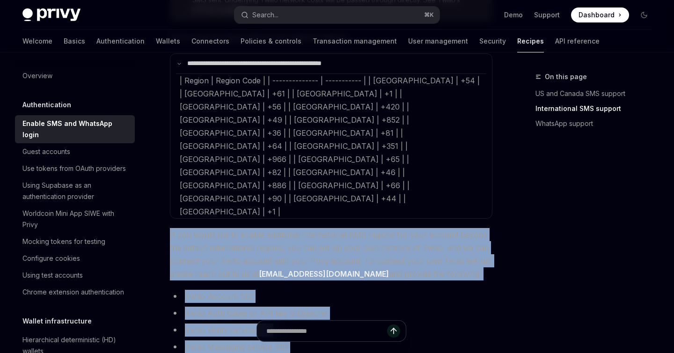 This screenshot has width=674, height=353. I want to click on a: Welcome, so click(37, 41).